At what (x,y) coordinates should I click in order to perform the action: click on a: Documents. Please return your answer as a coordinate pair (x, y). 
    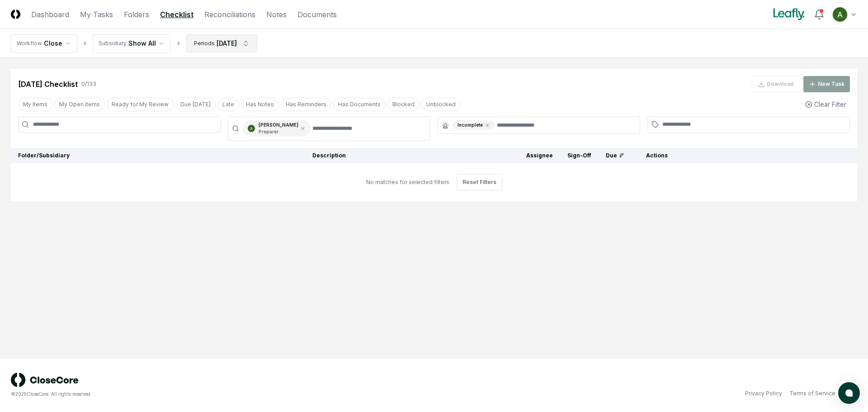
    Looking at the image, I should click on (317, 15).